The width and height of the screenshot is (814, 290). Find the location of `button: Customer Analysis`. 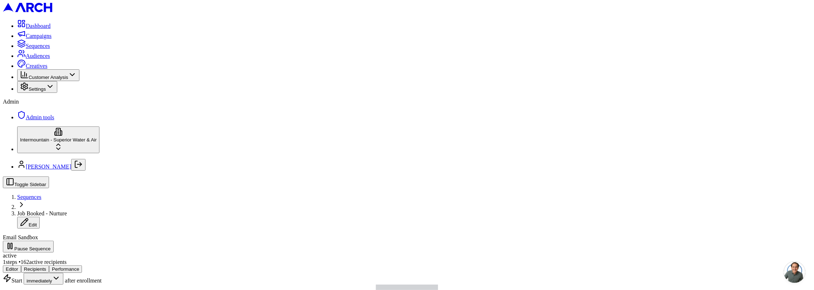

button: Customer Analysis is located at coordinates (48, 75).